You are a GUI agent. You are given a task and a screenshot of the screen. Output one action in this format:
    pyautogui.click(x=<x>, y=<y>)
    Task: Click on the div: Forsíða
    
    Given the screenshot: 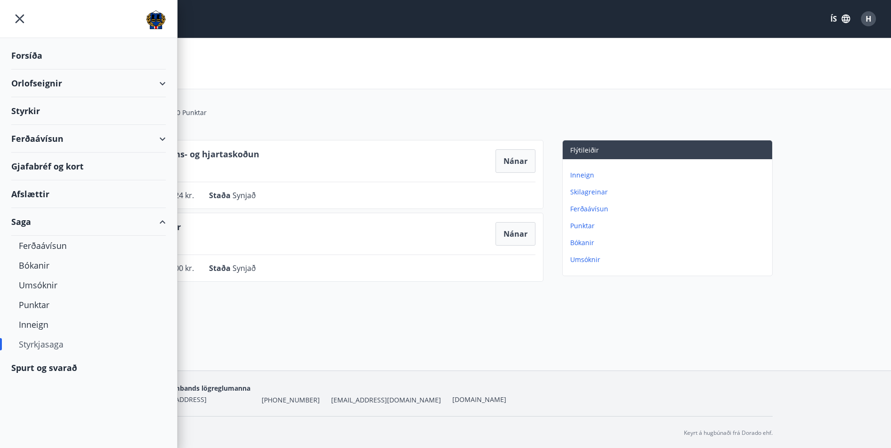 What is the action you would take?
    pyautogui.click(x=88, y=55)
    